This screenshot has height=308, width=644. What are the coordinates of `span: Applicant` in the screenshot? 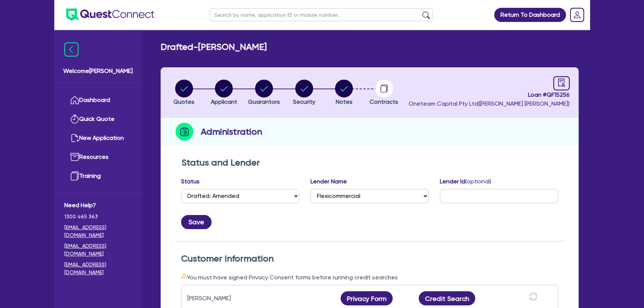 It's located at (224, 102).